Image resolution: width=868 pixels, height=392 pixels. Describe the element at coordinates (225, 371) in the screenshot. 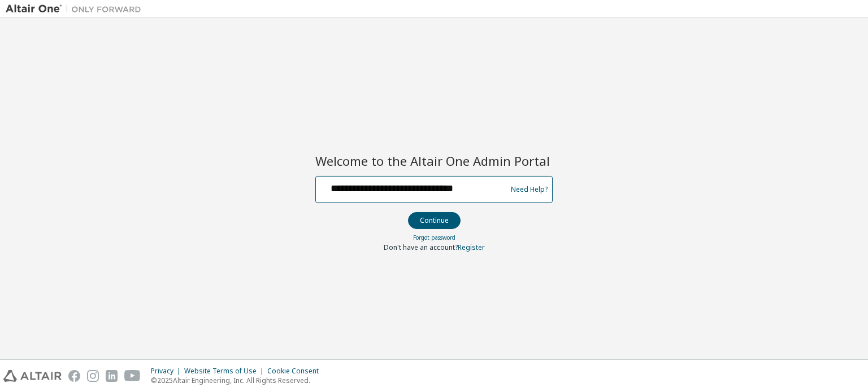

I see `div: Website Terms of Use` at that location.